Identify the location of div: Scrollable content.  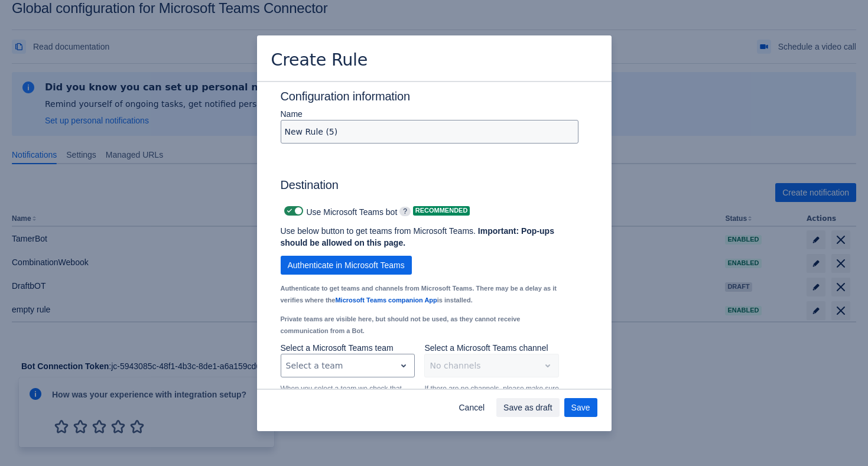
(434, 235).